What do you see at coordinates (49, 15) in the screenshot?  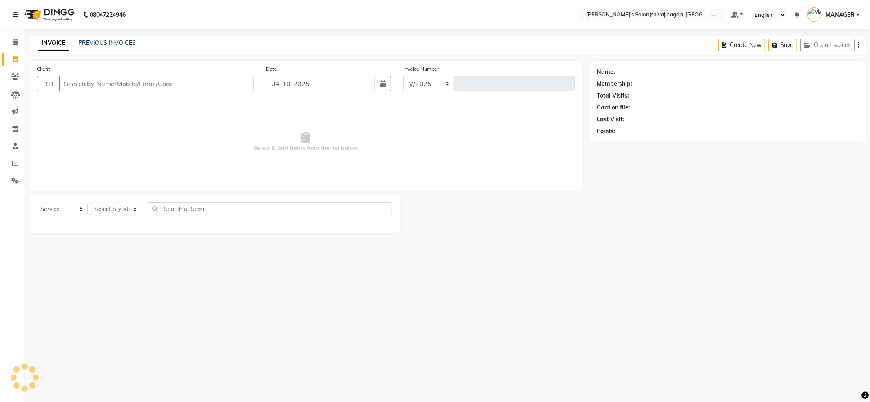 I see `img: logo` at bounding box center [49, 15].